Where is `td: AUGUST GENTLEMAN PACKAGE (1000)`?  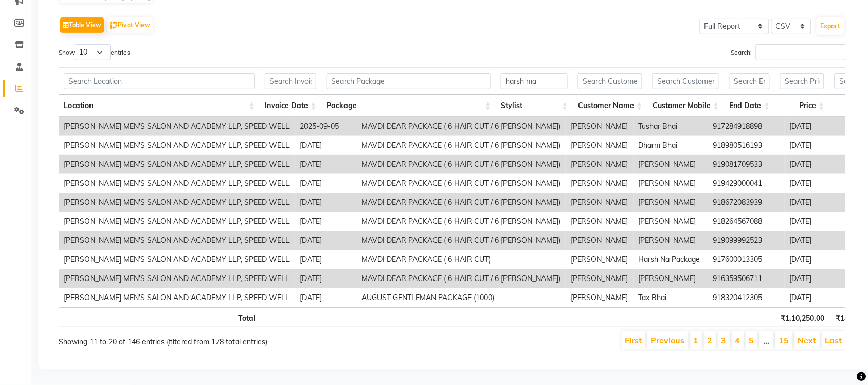
td: AUGUST GENTLEMAN PACKAGE (1000) is located at coordinates (460, 297).